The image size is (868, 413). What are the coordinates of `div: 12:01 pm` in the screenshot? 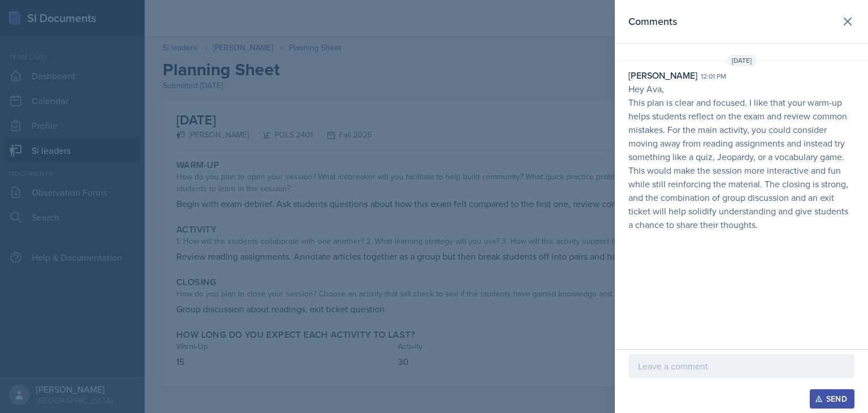 It's located at (713, 77).